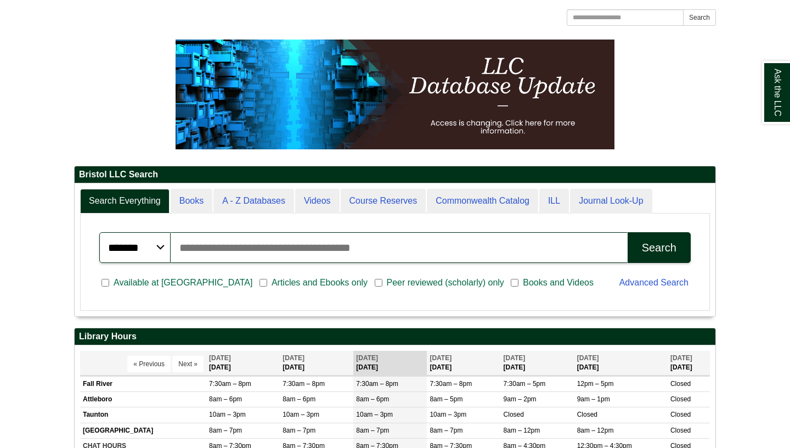 Image resolution: width=790 pixels, height=448 pixels. What do you see at coordinates (383, 201) in the screenshot?
I see `a: Course Reserves` at bounding box center [383, 201].